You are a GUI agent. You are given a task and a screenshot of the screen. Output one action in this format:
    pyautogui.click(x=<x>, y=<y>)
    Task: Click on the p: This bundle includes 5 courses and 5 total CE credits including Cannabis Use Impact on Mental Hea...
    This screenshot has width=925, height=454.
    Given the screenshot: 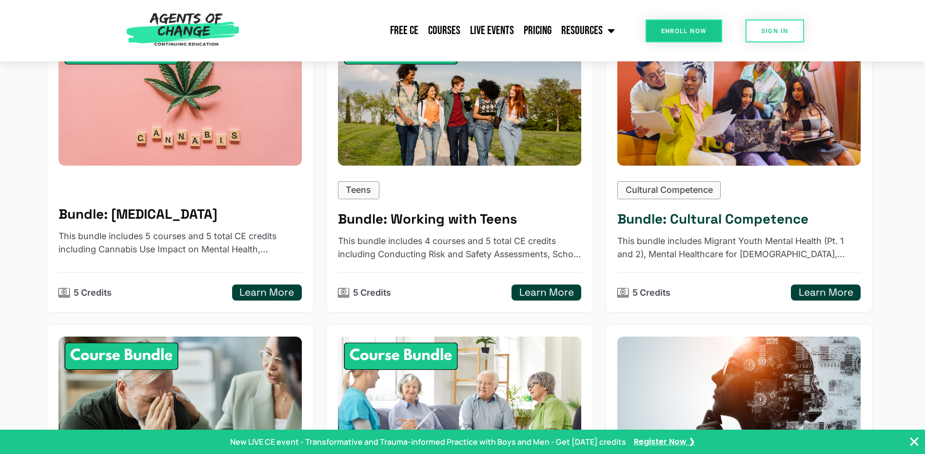 What is the action you would take?
    pyautogui.click(x=180, y=243)
    